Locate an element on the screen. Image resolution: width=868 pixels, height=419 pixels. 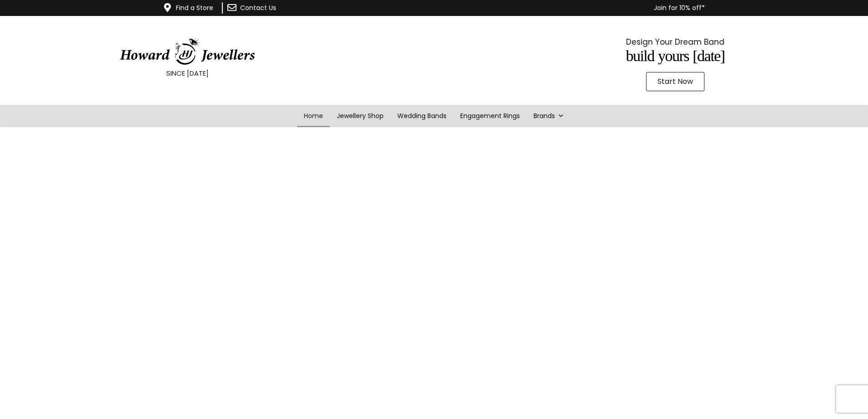
a: Engagement Rings is located at coordinates (490, 116).